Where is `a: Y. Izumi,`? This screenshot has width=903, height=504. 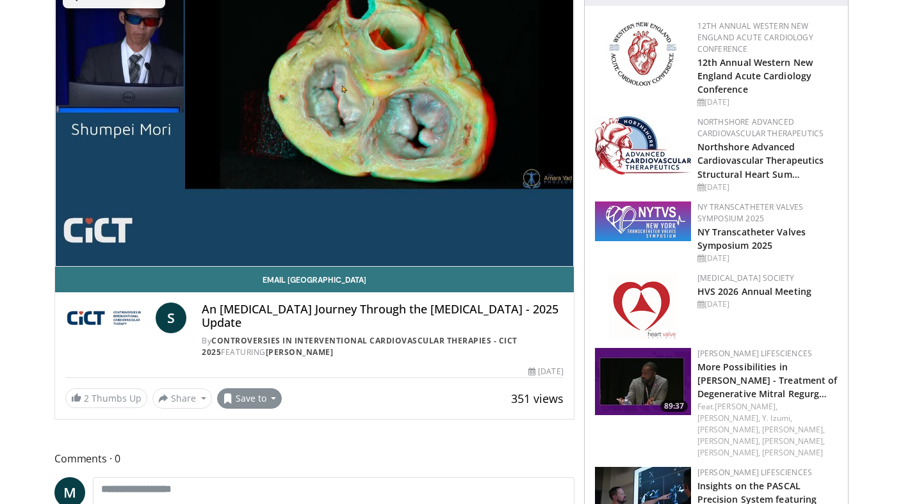
a: Y. Izumi, is located at coordinates (776, 418).